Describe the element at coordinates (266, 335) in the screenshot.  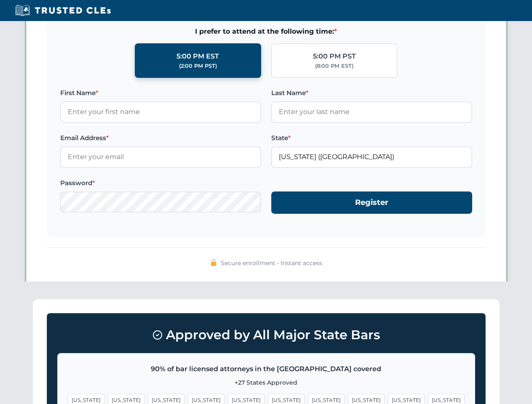
I see `h3: Approved by All Major State Bars` at that location.